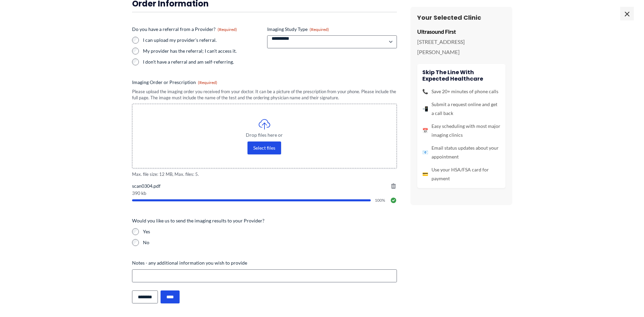  Describe the element at coordinates (380, 200) in the screenshot. I see `span: 100%` at that location.